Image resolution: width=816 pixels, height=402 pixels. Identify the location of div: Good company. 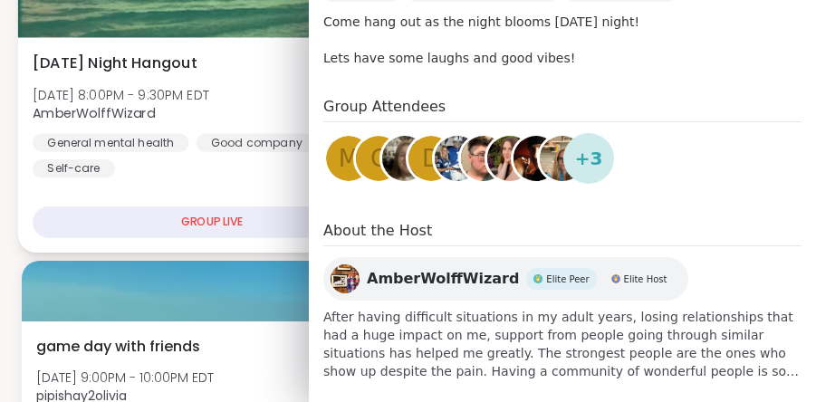
(257, 142).